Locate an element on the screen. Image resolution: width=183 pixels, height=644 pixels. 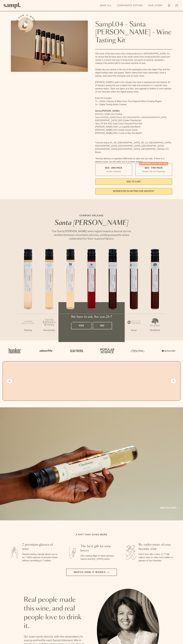
li: 6 / 7 is located at coordinates (134, 294).